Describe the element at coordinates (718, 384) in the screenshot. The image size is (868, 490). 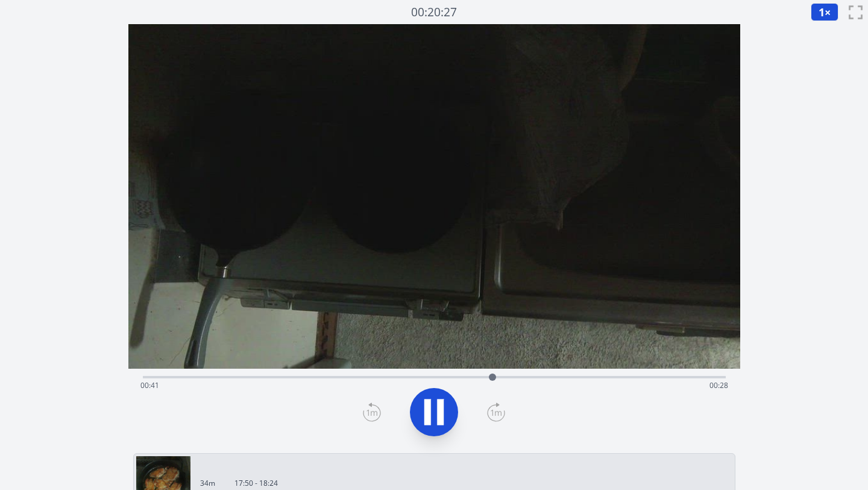
I see `span: 00:28` at that location.